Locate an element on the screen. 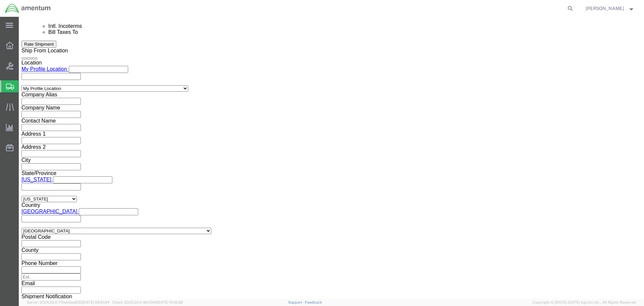 The image size is (644, 306). a: Support is located at coordinates (296, 302).